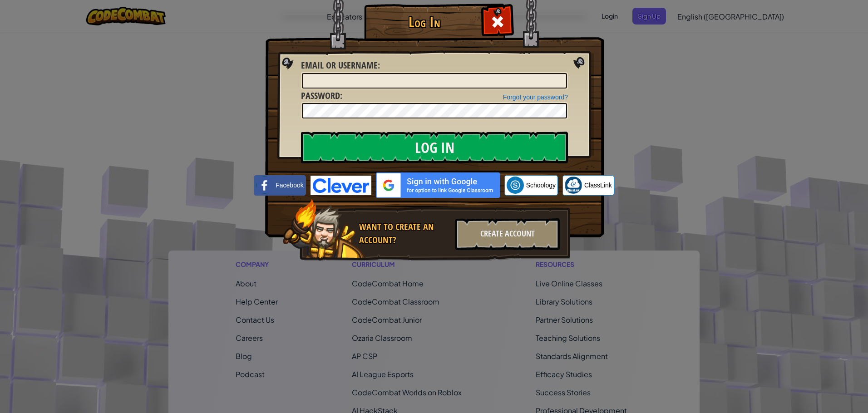 This screenshot has width=868, height=413. I want to click on input: Log In, so click(435, 147).